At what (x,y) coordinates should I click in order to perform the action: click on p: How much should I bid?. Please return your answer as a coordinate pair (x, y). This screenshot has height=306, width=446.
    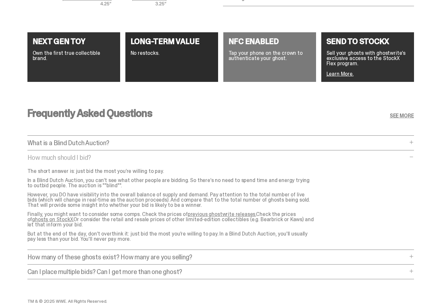
    Looking at the image, I should click on (218, 158).